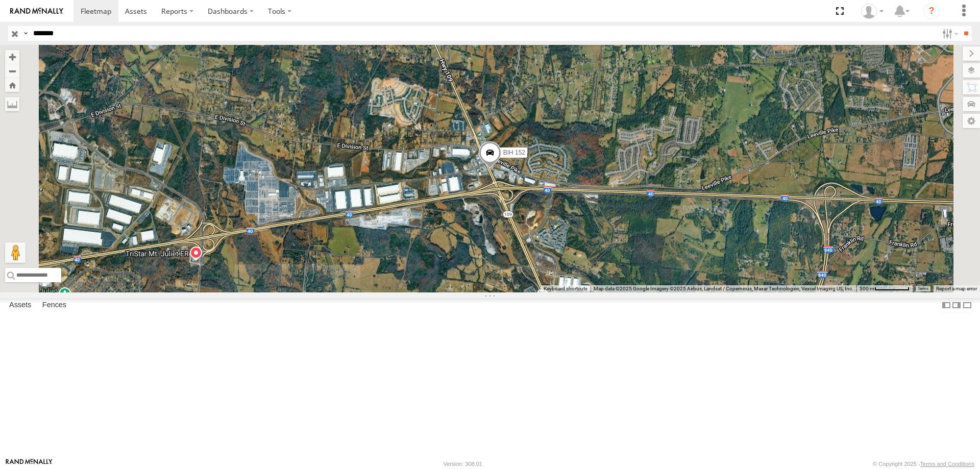 This screenshot has width=980, height=469. I want to click on label: Dock Summary Table to the Right, so click(956, 305).